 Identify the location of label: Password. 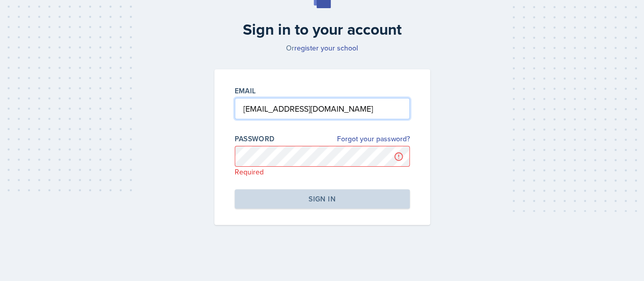
(255, 139).